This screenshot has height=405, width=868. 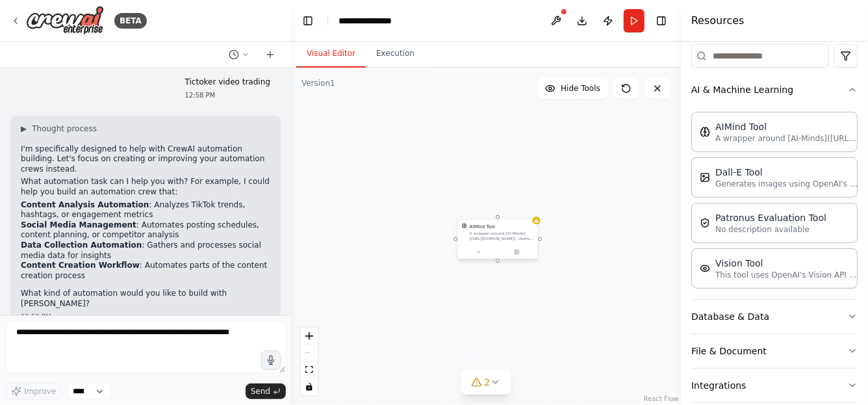 I want to click on button: Send, so click(x=266, y=391).